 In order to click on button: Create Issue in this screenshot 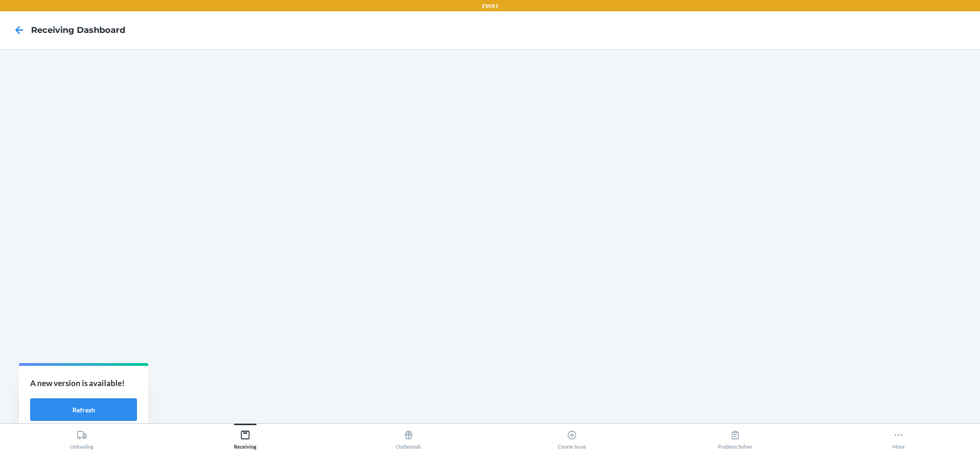, I will do `click(572, 437)`.